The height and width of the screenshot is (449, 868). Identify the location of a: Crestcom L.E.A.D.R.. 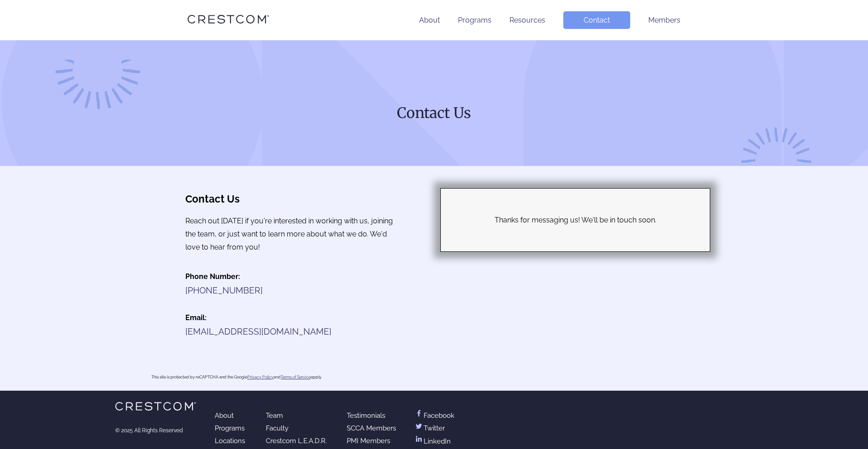
(296, 440).